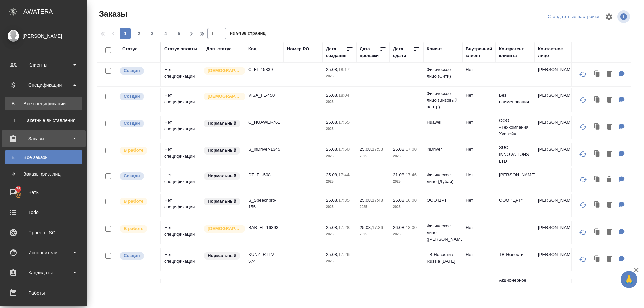 The image size is (644, 308). What do you see at coordinates (609, 17) in the screenshot?
I see `span: Настроить таблицу` at bounding box center [609, 17].